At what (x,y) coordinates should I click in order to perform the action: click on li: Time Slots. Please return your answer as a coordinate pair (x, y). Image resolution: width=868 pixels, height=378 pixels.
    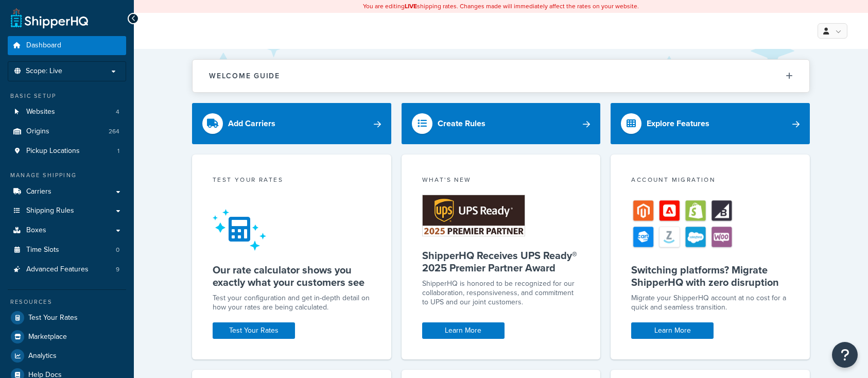
    Looking at the image, I should click on (67, 250).